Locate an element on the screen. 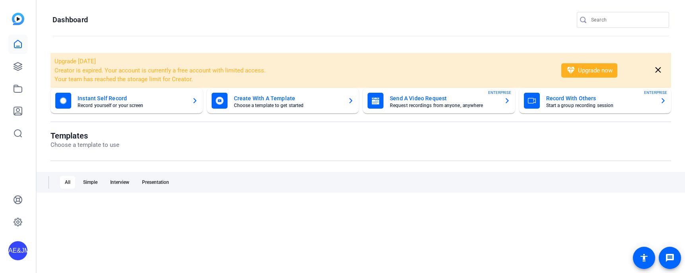  div: Simple is located at coordinates (90, 182).